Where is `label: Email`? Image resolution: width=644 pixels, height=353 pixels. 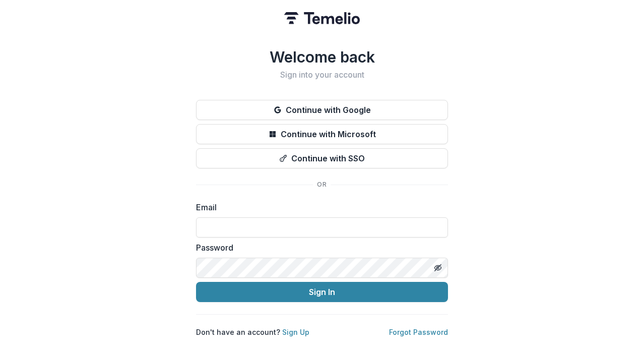
label: Email is located at coordinates (319, 207).